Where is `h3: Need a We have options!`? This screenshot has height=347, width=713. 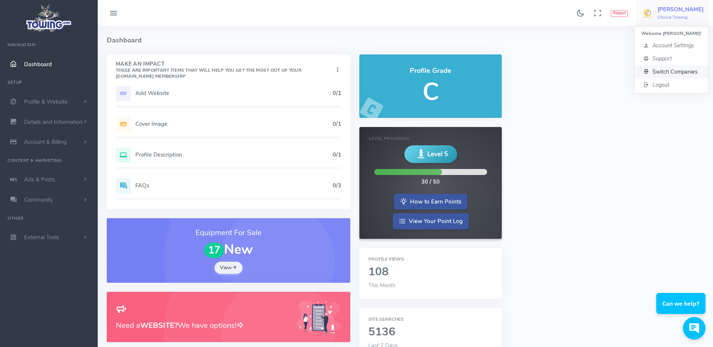
h3: Need a We have options! is located at coordinates (202, 326).